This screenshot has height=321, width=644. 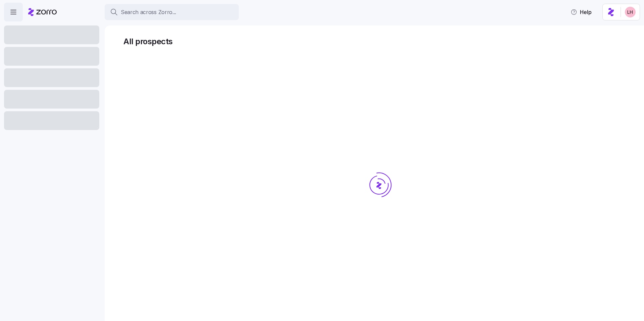 What do you see at coordinates (581, 12) in the screenshot?
I see `span: Help` at bounding box center [581, 12].